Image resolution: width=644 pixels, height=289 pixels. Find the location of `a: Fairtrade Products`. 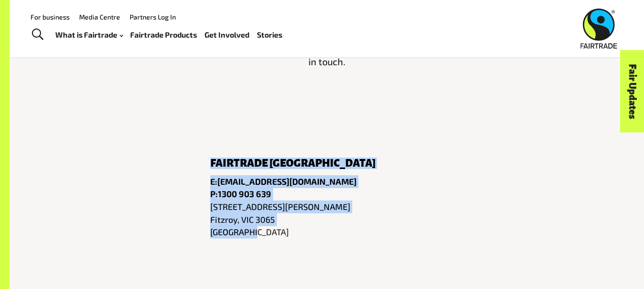

a: Fairtrade Products is located at coordinates (163, 35).